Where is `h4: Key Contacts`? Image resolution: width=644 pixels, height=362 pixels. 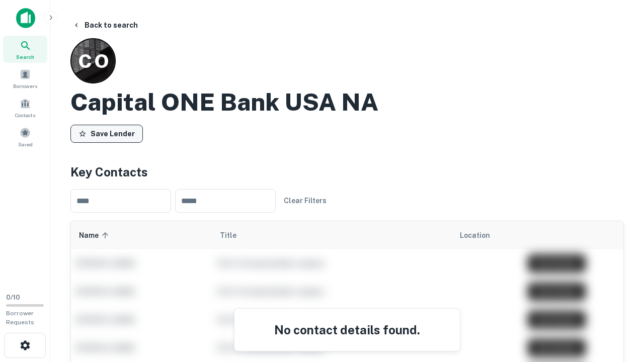
h4: Key Contacts is located at coordinates (347, 172).